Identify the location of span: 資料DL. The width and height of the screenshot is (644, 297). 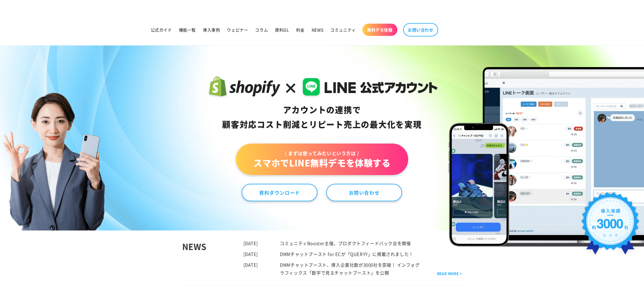
(282, 29).